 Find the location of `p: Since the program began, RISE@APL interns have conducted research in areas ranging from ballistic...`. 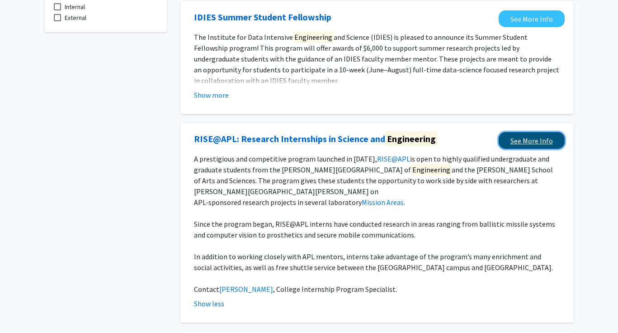

p: Since the program began, RISE@APL interns have conducted research in areas ranging from ballistic... is located at coordinates (377, 229).